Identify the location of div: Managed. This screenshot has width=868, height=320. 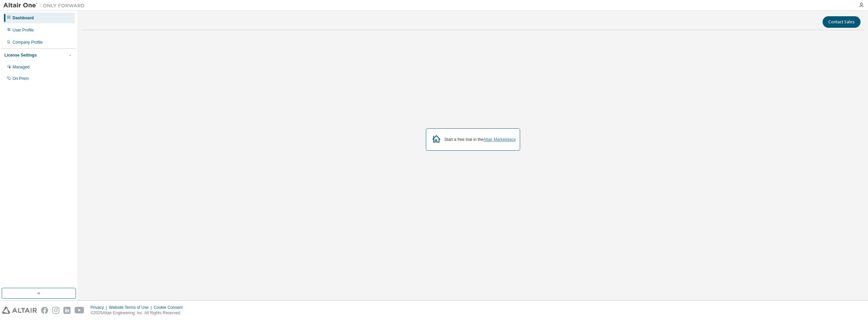
(21, 67).